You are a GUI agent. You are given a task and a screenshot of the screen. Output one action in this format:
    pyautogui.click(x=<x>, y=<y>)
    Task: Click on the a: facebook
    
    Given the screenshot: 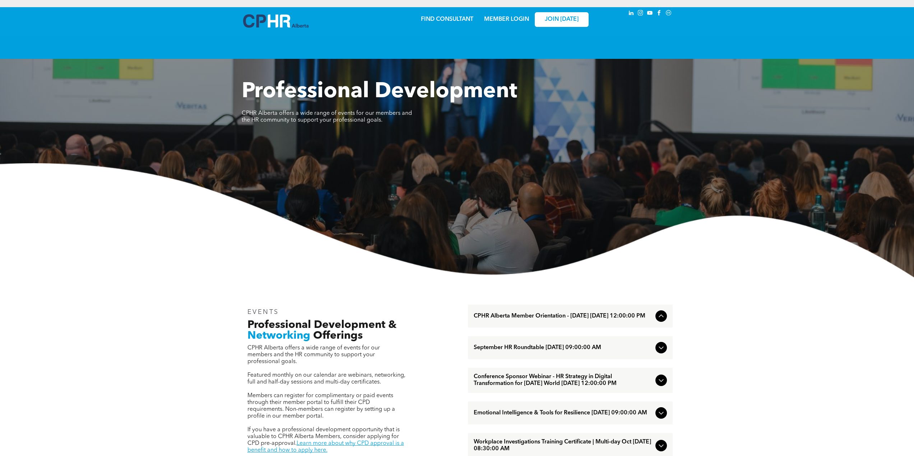 What is the action you would take?
    pyautogui.click(x=659, y=14)
    